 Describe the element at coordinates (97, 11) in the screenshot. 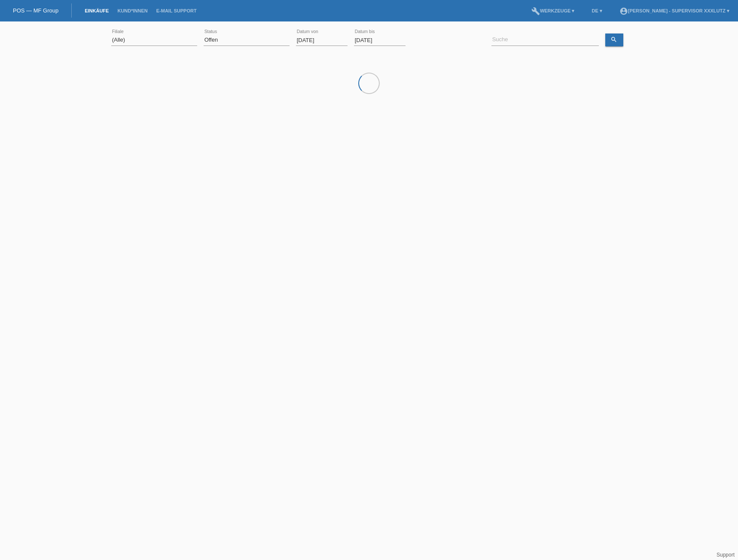

I see `a: Einkäufe` at that location.